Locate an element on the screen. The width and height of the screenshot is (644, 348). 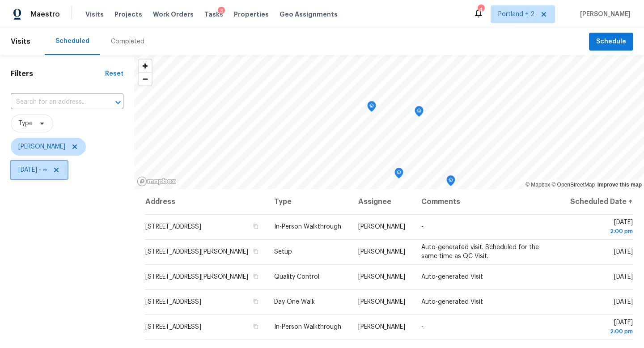
span: Zoom out is located at coordinates (145, 79).